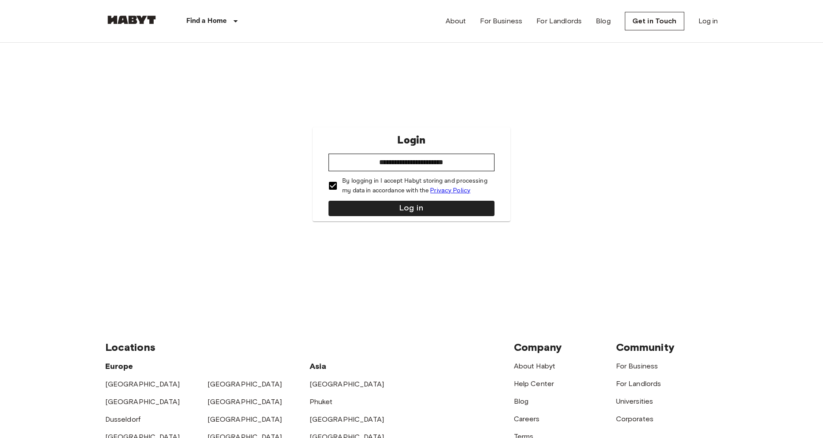 This screenshot has height=438, width=823. What do you see at coordinates (119, 366) in the screenshot?
I see `span: Europe` at bounding box center [119, 366].